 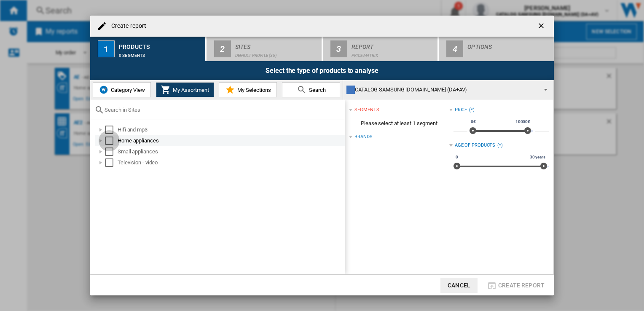 What do you see at coordinates (222, 49) in the screenshot?
I see `div: 2` at bounding box center [222, 49].